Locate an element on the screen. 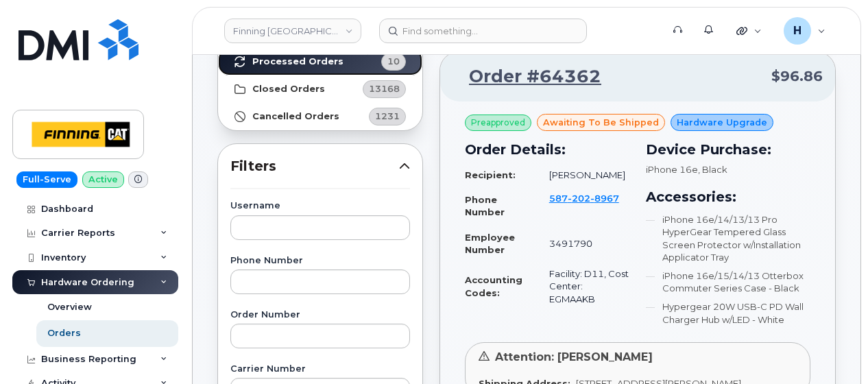 This screenshot has width=868, height=384. span: awaiting to be shipped is located at coordinates (601, 122).